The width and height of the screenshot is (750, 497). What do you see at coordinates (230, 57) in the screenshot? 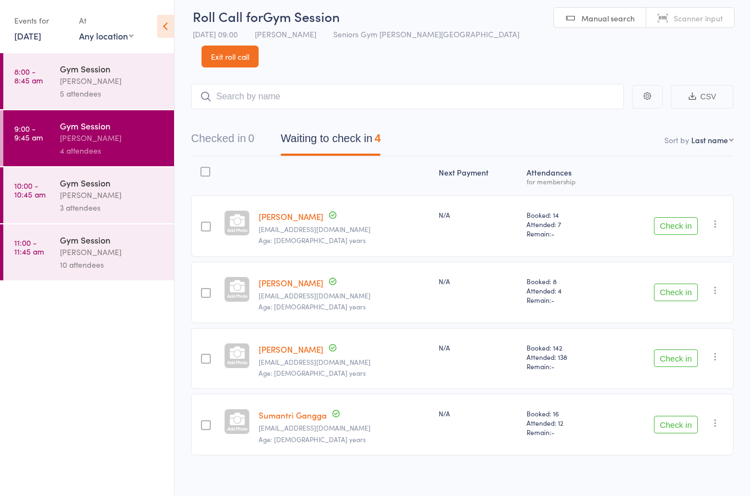
I see `a: Exit roll call` at bounding box center [230, 57].